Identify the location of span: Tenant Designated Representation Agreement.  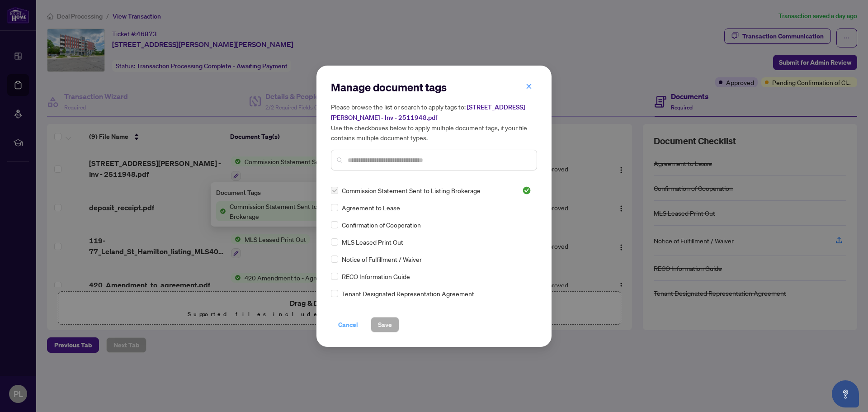
(408, 294).